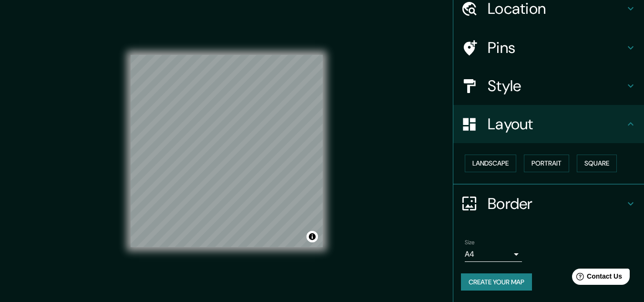 The height and width of the screenshot is (302, 644). I want to click on div: A4, so click(493, 254).